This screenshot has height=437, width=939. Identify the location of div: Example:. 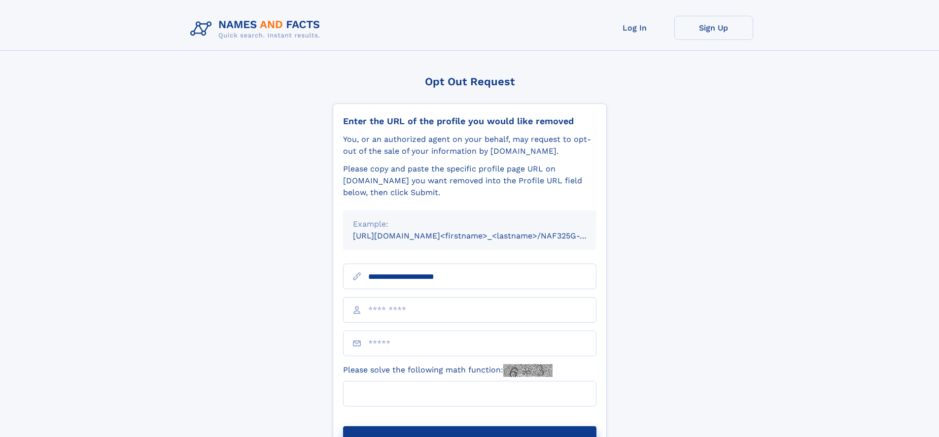
(470, 224).